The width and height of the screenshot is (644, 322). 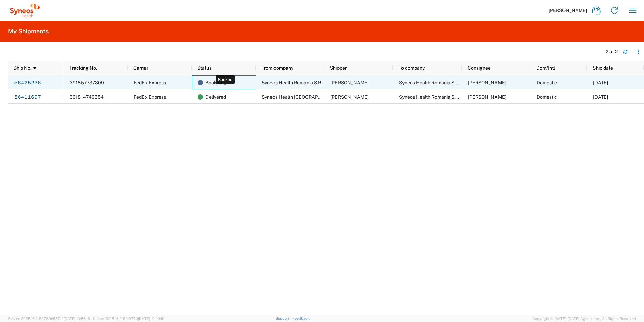 What do you see at coordinates (487, 83) in the screenshot?
I see `span: Ioana Bratu` at bounding box center [487, 83].